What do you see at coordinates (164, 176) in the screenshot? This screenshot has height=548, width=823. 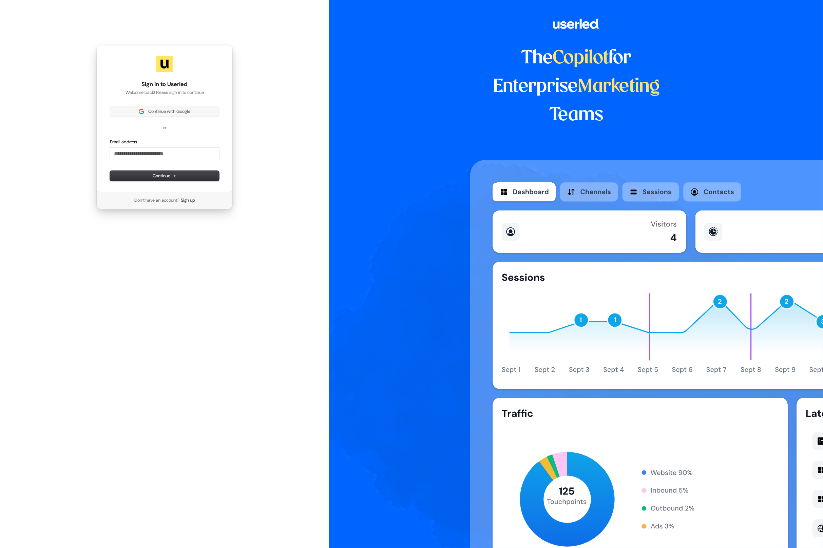 I see `button: Continue` at bounding box center [164, 176].